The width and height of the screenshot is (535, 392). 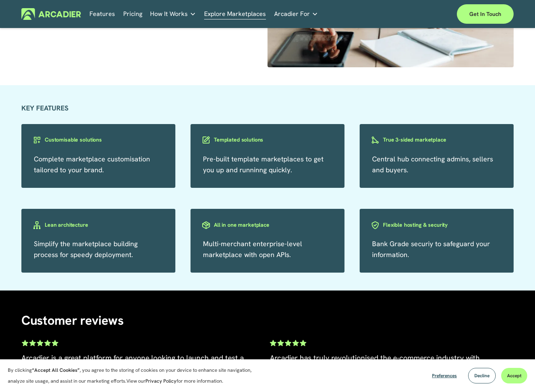 What do you see at coordinates (134, 376) in the screenshot?
I see `p: By clicking , you agree to the storing of cookies on your device to enhance site navigation, anal...` at bounding box center [134, 376].